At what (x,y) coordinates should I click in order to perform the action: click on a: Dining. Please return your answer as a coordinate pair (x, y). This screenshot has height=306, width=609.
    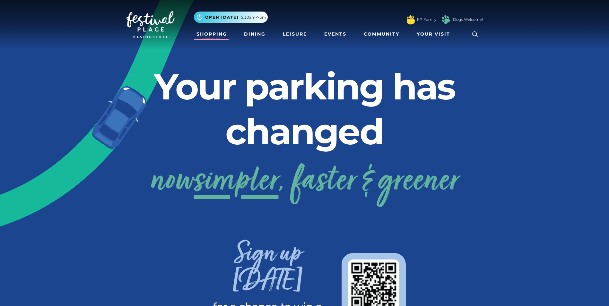
    Looking at the image, I should click on (254, 34).